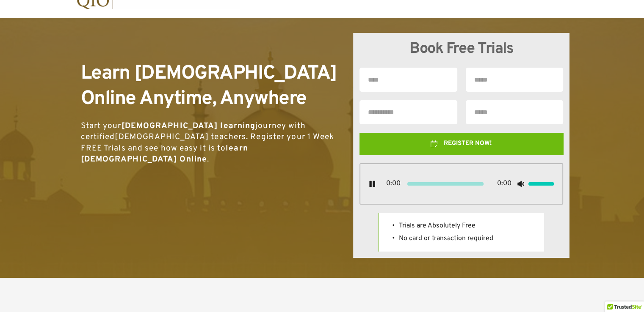 This screenshot has width=644, height=312. What do you see at coordinates (461, 144) in the screenshot?
I see `button: REGISTER NOW!` at bounding box center [461, 144].